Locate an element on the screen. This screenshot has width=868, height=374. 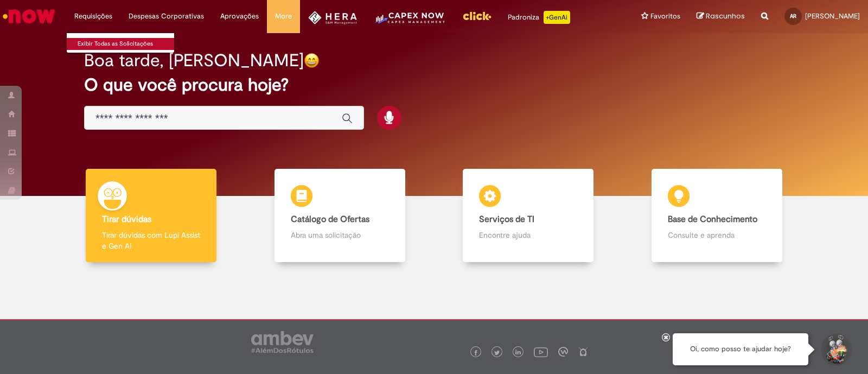
img: logo_footer_ambev_rotulo_gray.png is located at coordinates (282, 342).